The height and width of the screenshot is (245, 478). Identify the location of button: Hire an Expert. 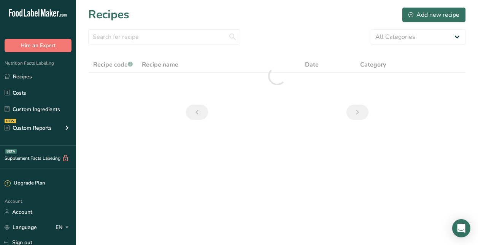
(38, 45).